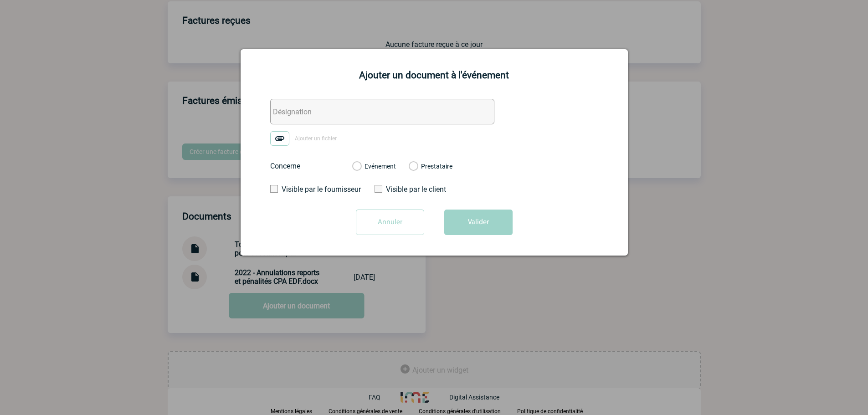 The width and height of the screenshot is (868, 415). What do you see at coordinates (417, 189) in the screenshot?
I see `label: Visible par le client` at bounding box center [417, 189].